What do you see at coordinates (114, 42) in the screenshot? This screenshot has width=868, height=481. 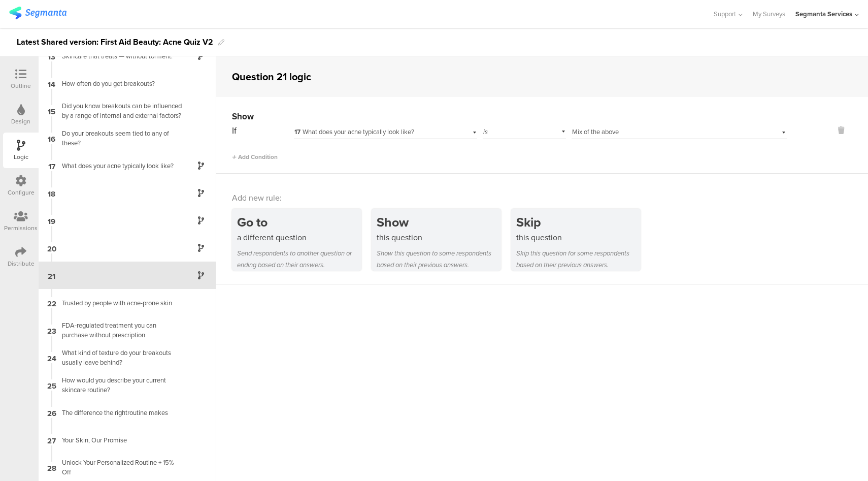 I see `div: Latest Shared version: First Aid Beauty: Acne Quiz V2` at bounding box center [114, 42].